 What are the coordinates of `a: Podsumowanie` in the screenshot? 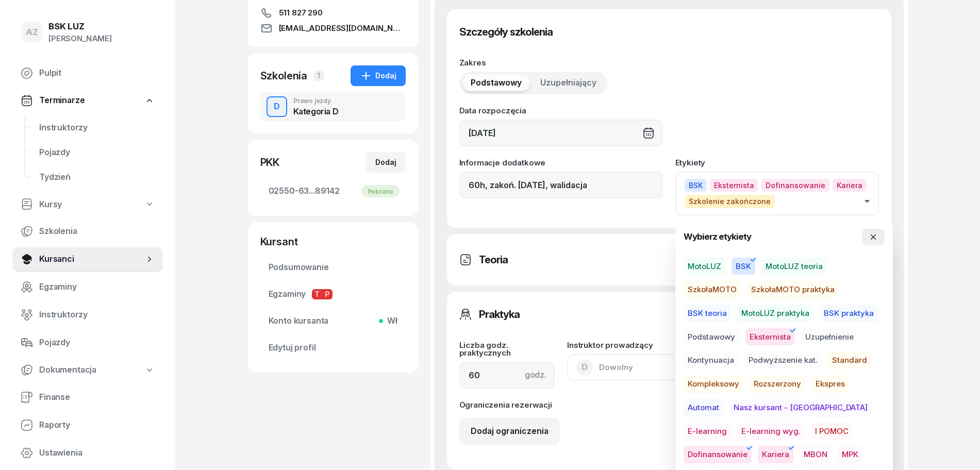 It's located at (333, 267).